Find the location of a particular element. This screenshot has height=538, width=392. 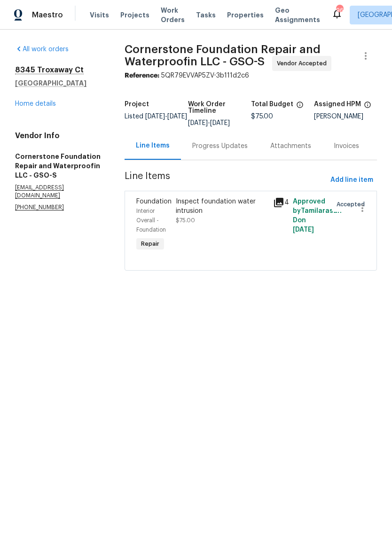

div: 4 is located at coordinates (280, 203).